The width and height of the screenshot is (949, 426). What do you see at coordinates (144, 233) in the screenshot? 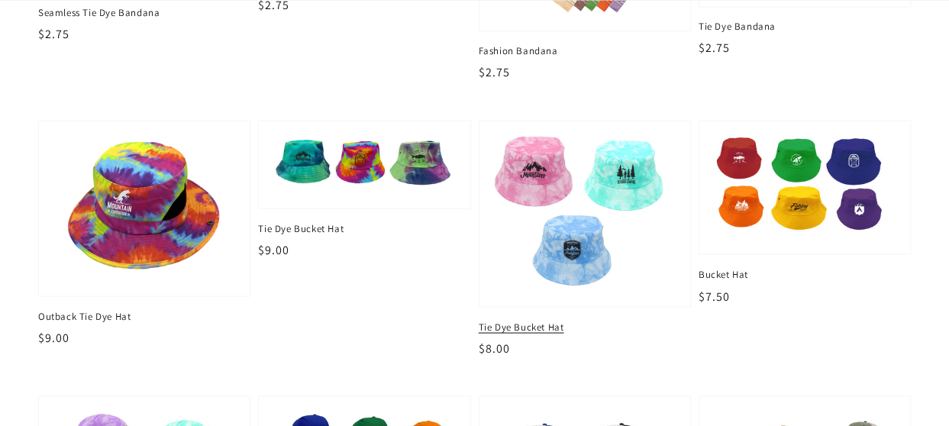
I see `a: Outback Tie Dye Hat Outback Tie Dye Hat $9.00` at bounding box center [144, 233].